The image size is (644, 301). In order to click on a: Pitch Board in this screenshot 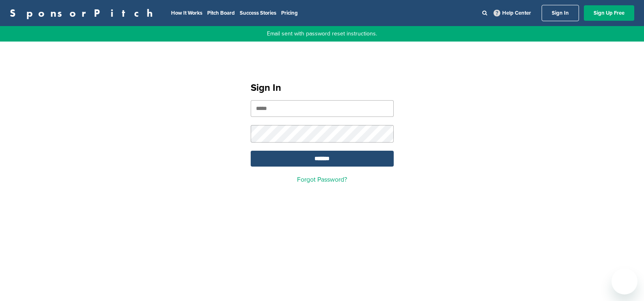, I will do `click(221, 13)`.